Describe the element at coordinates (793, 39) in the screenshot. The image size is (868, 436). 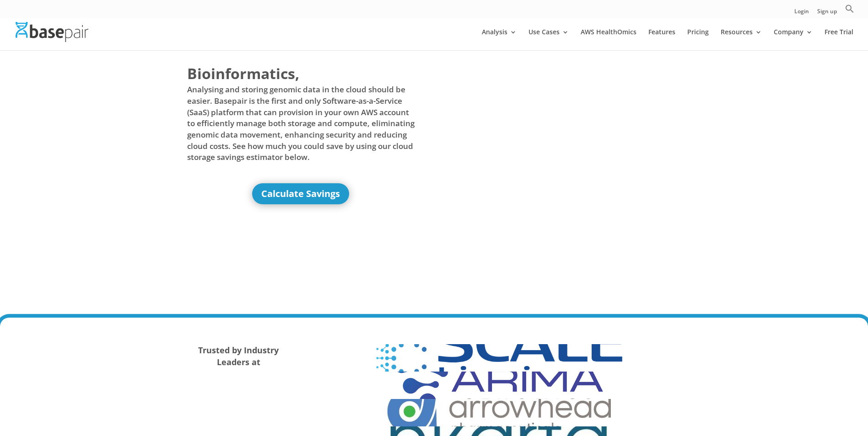
I see `a: Company` at that location.